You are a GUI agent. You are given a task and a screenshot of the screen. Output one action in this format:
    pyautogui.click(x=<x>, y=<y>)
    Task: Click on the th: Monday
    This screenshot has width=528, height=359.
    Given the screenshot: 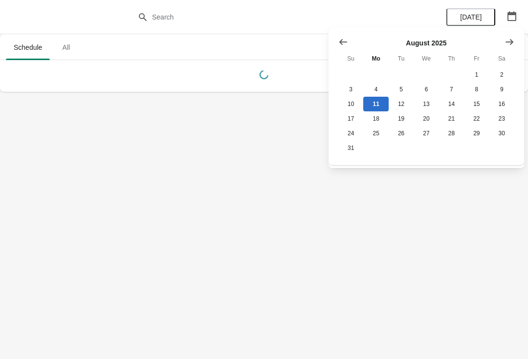 What is the action you would take?
    pyautogui.click(x=376, y=59)
    